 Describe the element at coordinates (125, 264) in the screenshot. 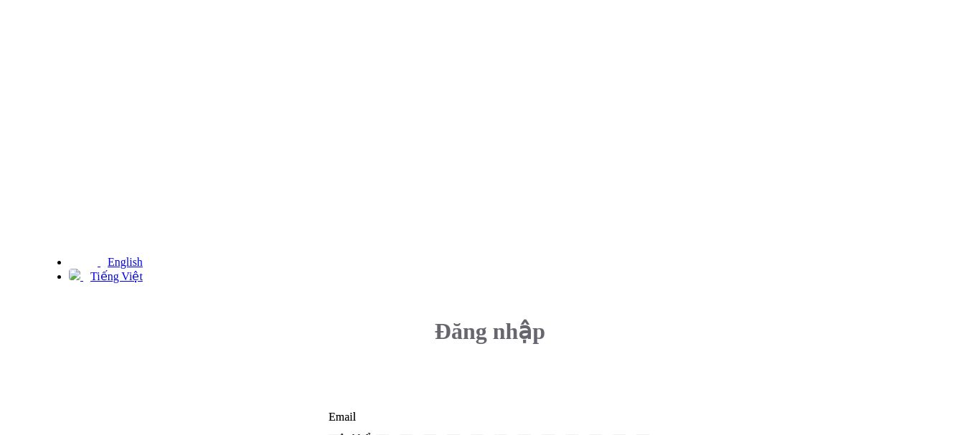

I see `span: English` at that location.